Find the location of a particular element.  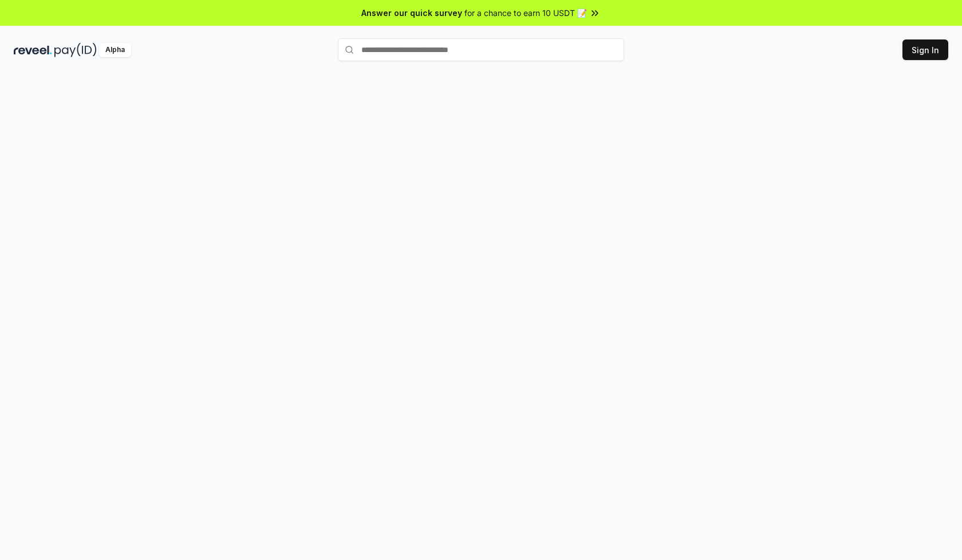

div: Alpha is located at coordinates (115, 50).